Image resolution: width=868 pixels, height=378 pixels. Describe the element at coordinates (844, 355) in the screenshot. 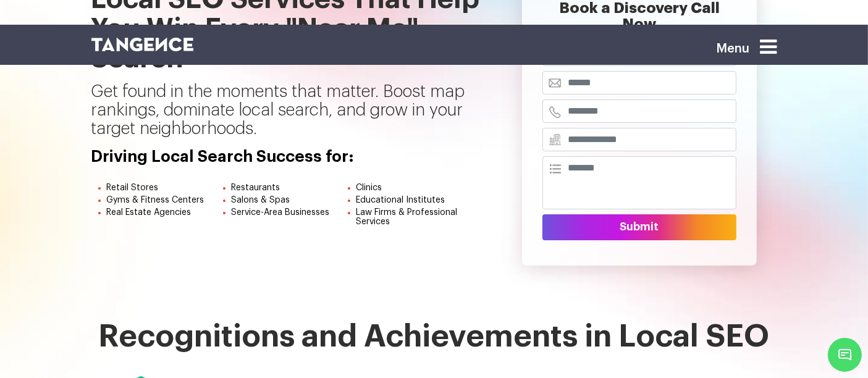

I see `div: Chat Widget` at that location.